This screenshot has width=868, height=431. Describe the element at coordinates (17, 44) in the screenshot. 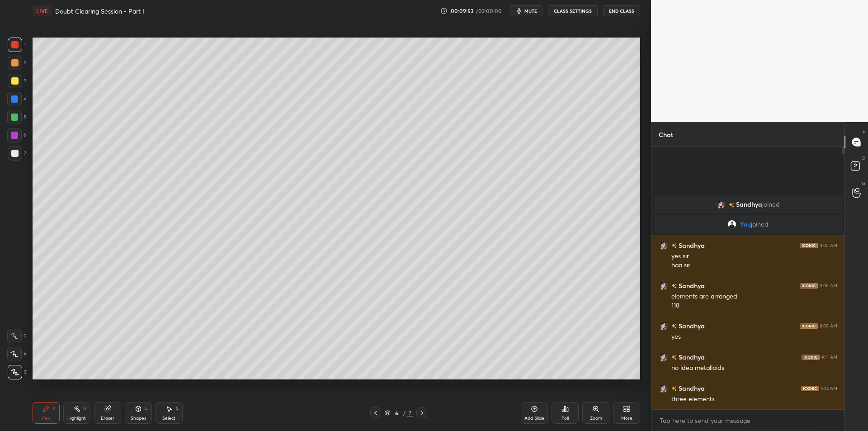

I see `div: 1` at that location.